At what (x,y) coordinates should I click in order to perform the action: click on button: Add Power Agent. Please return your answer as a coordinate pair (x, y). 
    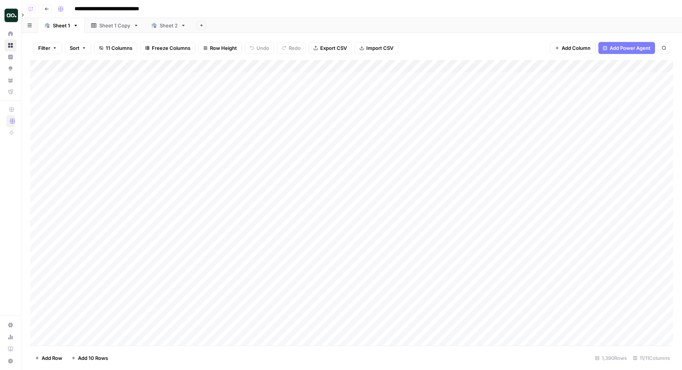
    Looking at the image, I should click on (627, 48).